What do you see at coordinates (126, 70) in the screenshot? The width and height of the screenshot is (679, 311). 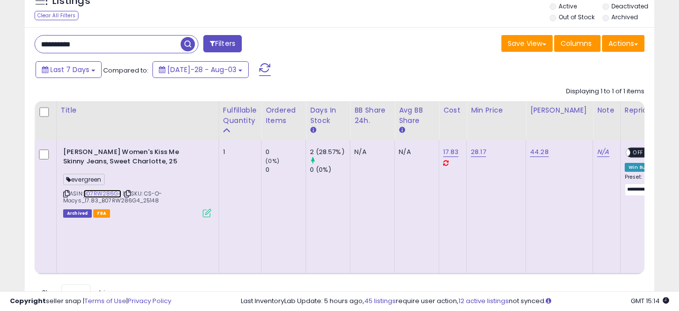 I see `span: Compared to:` at bounding box center [126, 70].